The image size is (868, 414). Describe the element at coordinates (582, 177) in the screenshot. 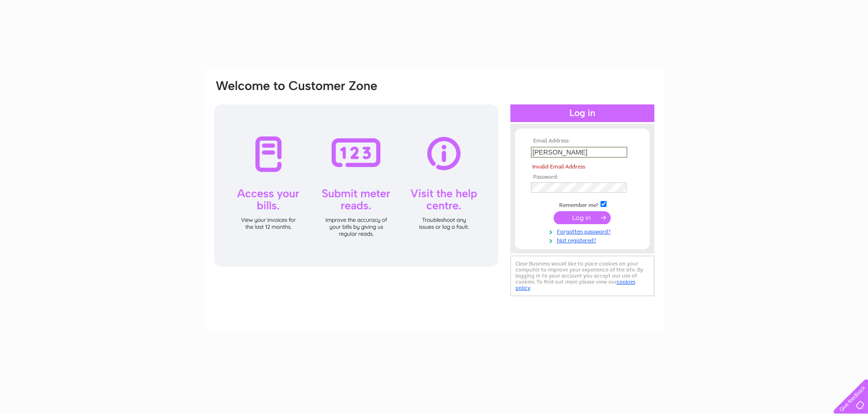

I see `th: Password:` at that location.